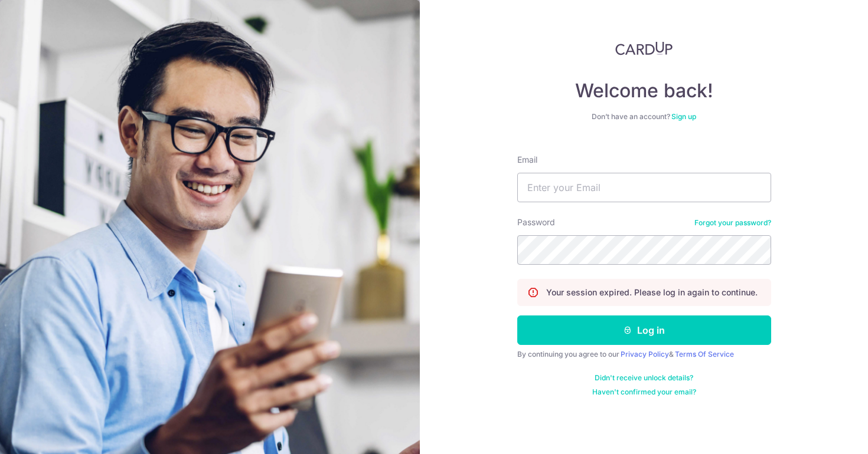  Describe the element at coordinates (644, 49) in the screenshot. I see `img: CardUp Logo` at that location.